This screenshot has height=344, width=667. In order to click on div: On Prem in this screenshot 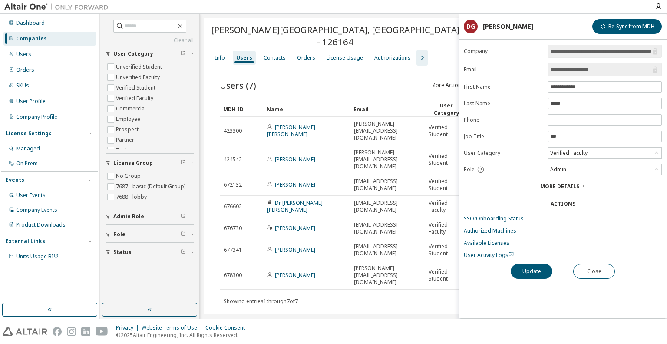, I will do `click(27, 163)`.